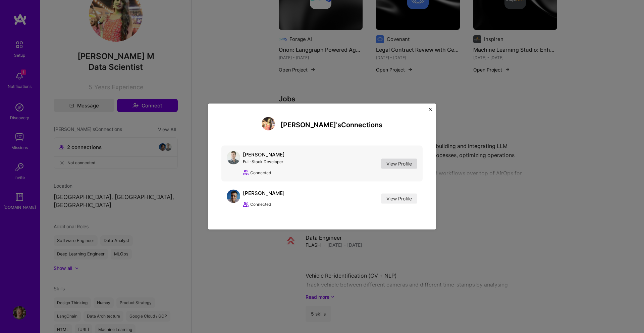 Image resolution: width=644 pixels, height=333 pixels. Describe the element at coordinates (268, 124) in the screenshot. I see `img: Sapana M` at that location.